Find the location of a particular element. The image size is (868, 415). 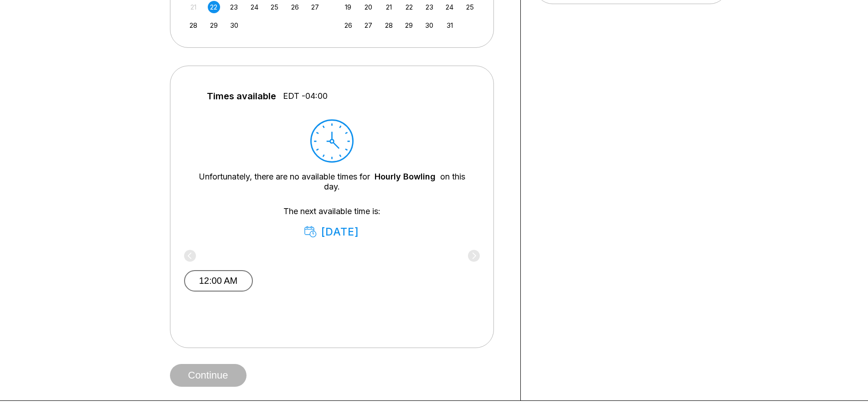

div: Unfortunately, there are no available times for on this day. is located at coordinates (331, 182).